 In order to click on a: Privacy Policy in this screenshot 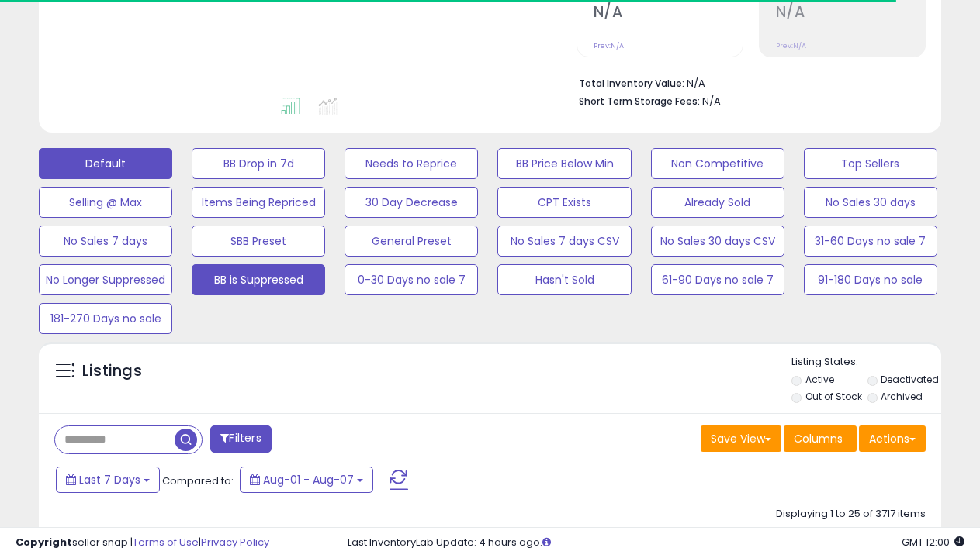, I will do `click(235, 542)`.